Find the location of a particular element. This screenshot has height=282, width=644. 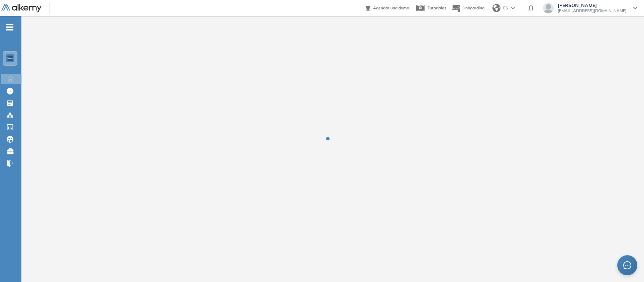

button: Onboarding is located at coordinates (468, 8).